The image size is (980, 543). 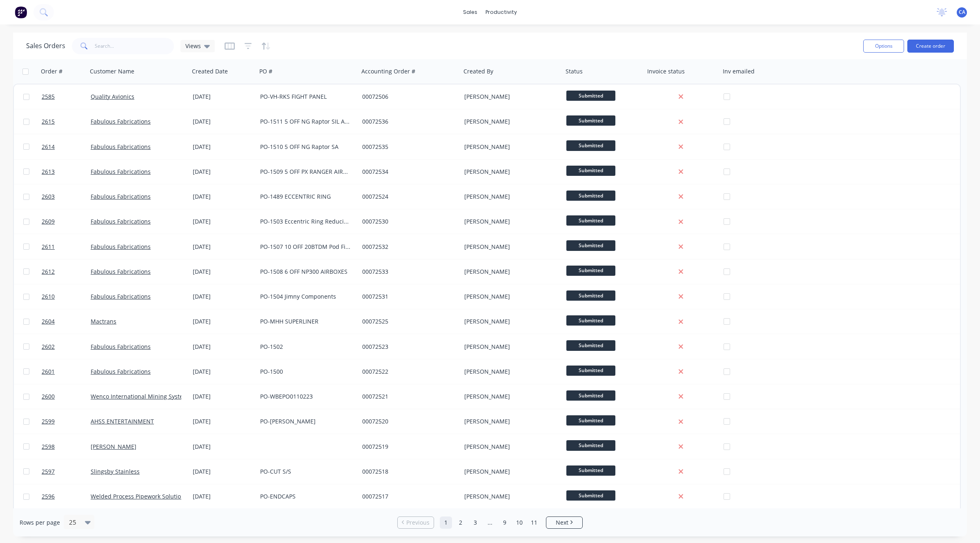 I want to click on img: Factory, so click(x=21, y=12).